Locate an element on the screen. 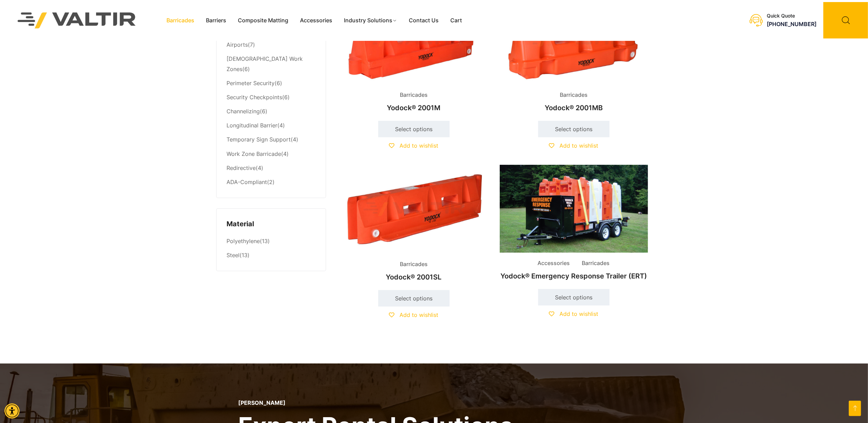 This screenshot has height=423, width=868. a: Redirective is located at coordinates (242, 168).